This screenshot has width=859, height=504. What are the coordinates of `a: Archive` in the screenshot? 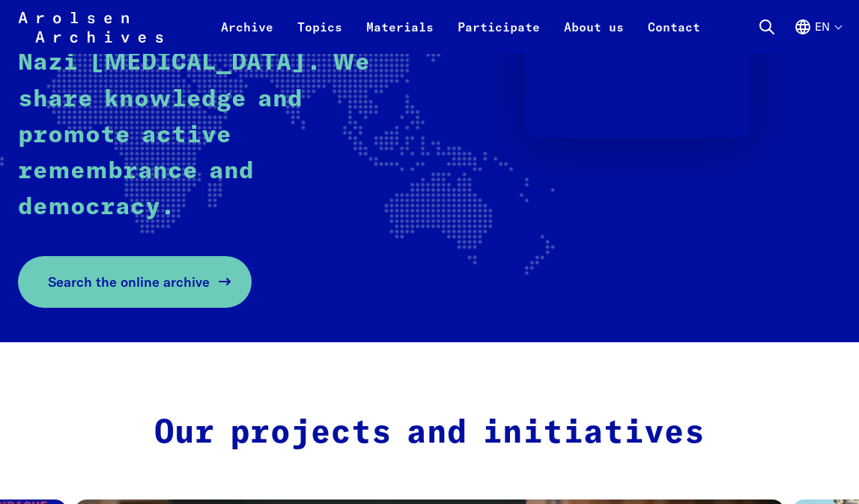 It's located at (247, 36).